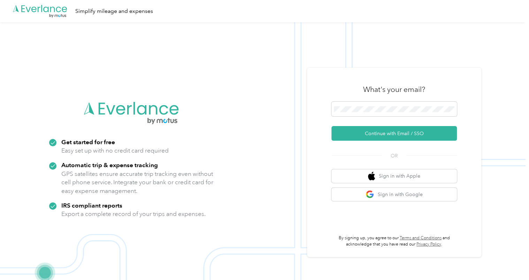  What do you see at coordinates (109, 165) in the screenshot?
I see `strong: Automatic trip & expense tracking` at bounding box center [109, 165].